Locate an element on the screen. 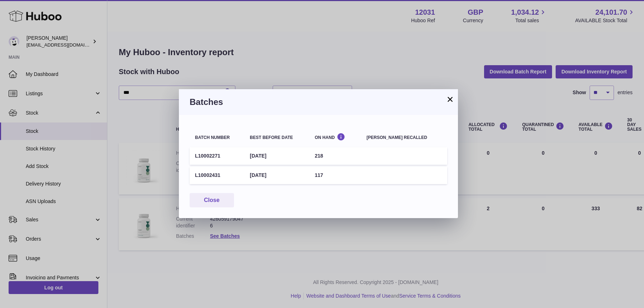 Image resolution: width=644 pixels, height=308 pixels. div: Best before date is located at coordinates (277, 138).